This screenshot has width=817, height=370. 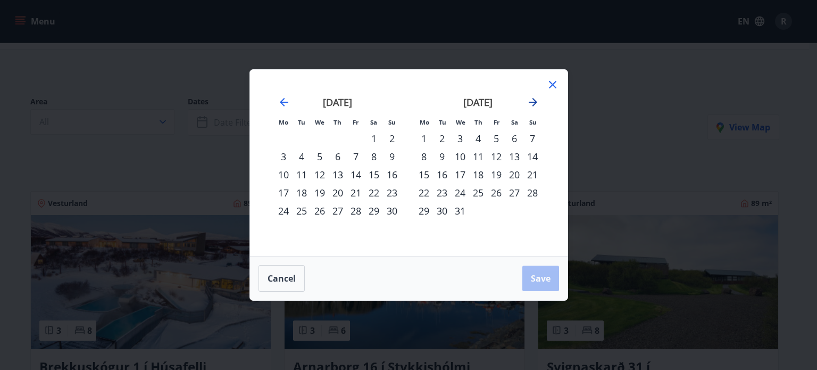 What do you see at coordinates (356, 174) in the screenshot?
I see `td: Choose Friday, November 14, 2025 as your check-in date. It’s available.` at bounding box center [356, 174].